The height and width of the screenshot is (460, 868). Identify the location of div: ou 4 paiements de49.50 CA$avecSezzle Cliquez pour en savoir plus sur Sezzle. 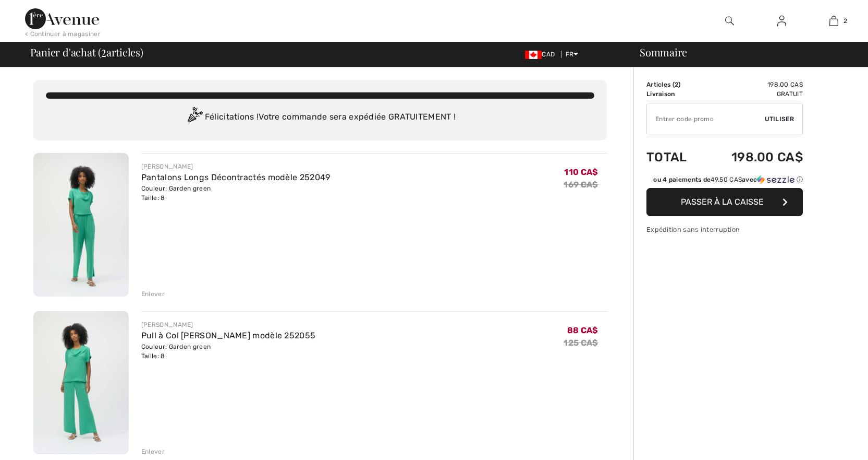
(725, 181).